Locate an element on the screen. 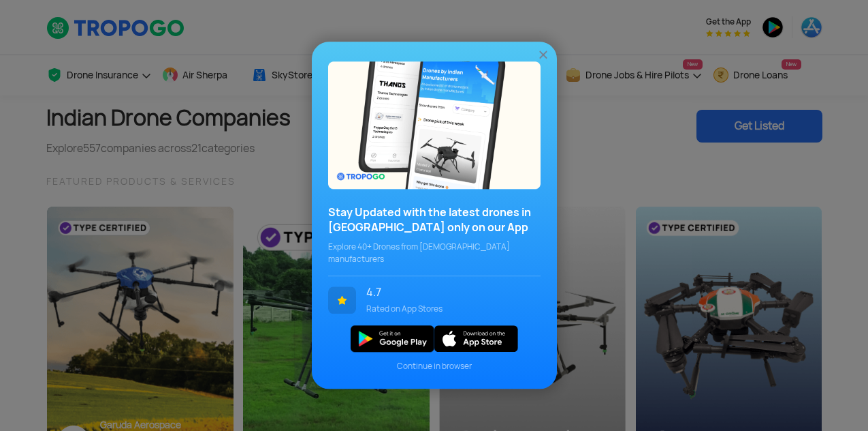 The width and height of the screenshot is (868, 431). img: ic_star.svg is located at coordinates (342, 300).